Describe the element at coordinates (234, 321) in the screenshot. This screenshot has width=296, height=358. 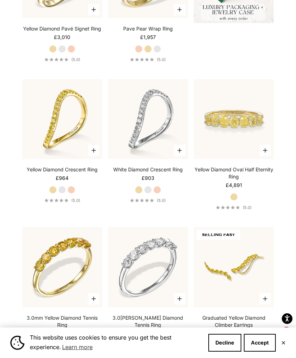
I see `a: Graduated Yellow Diamond Climber Earrings` at that location.